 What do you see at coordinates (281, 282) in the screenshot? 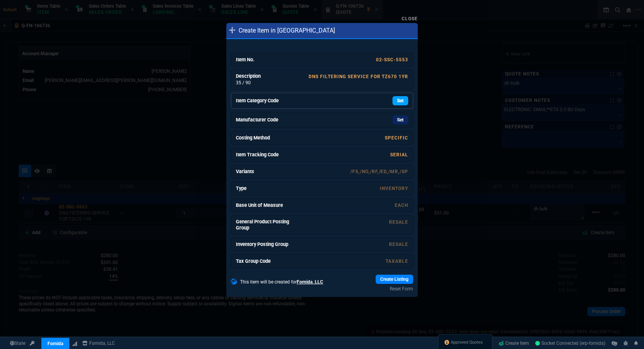
I see `p: This item will be created for` at bounding box center [281, 282].